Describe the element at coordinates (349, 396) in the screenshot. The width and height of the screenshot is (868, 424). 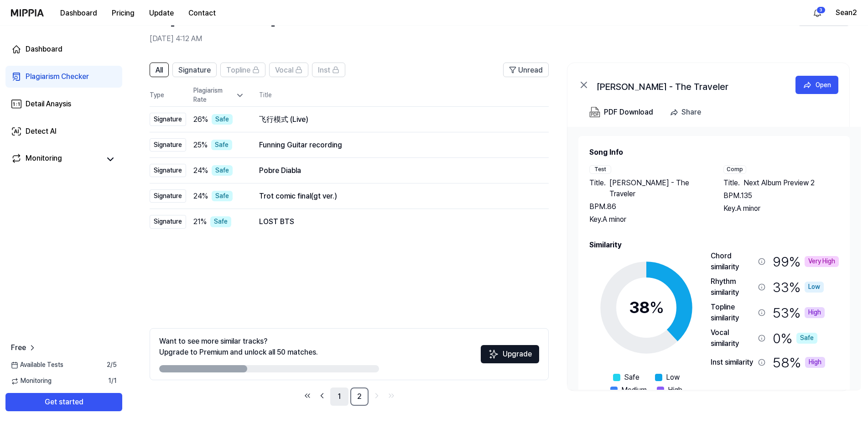
I see `nav: pagination` at that location.